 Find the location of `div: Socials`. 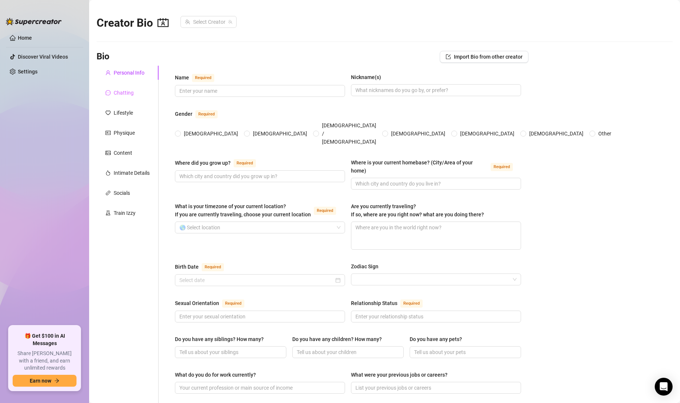

div: Socials is located at coordinates (122, 193).